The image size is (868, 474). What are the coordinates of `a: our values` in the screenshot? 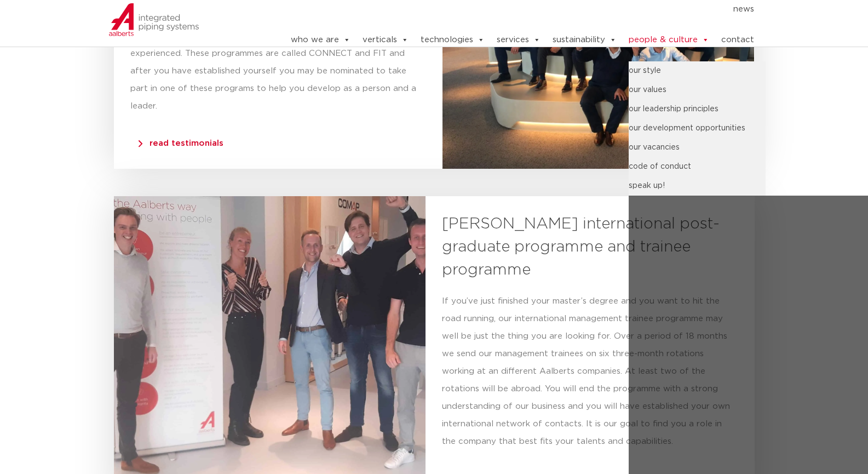 It's located at (697, 90).